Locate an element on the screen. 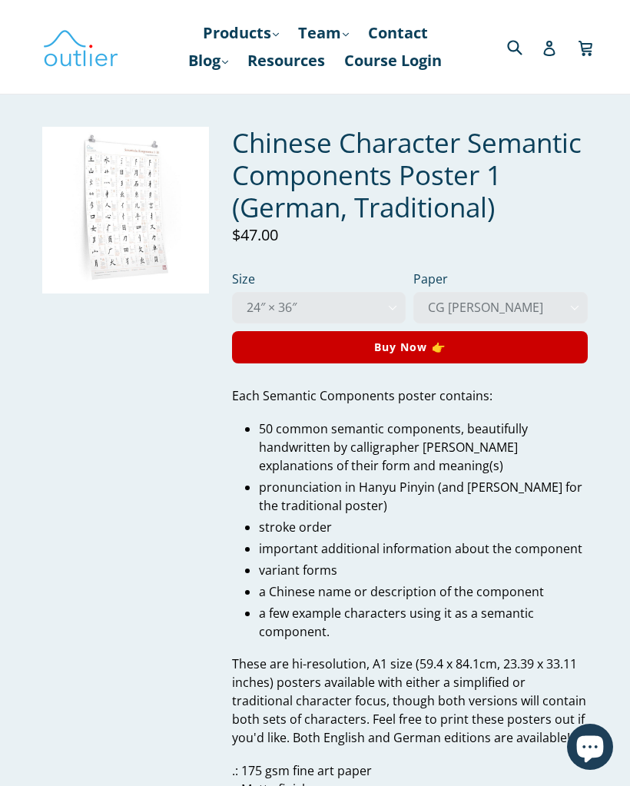 The width and height of the screenshot is (630, 786). span: $47.00 is located at coordinates (255, 234).